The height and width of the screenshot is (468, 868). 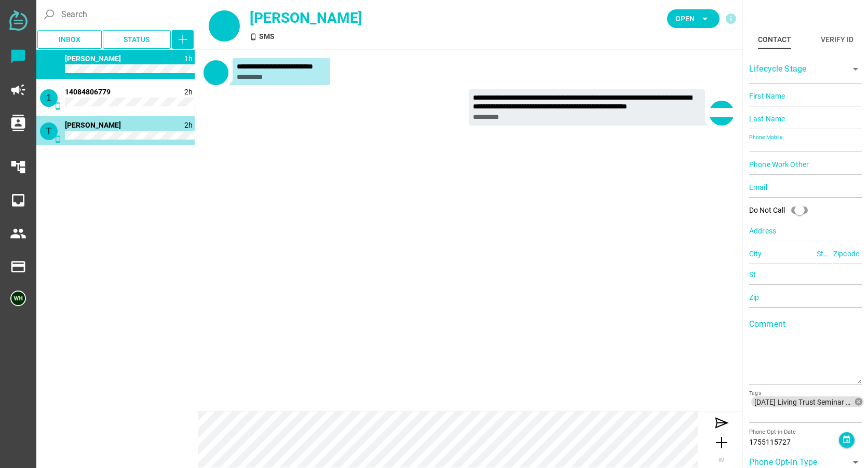 What do you see at coordinates (805, 187) in the screenshot?
I see `input: Email` at bounding box center [805, 187].